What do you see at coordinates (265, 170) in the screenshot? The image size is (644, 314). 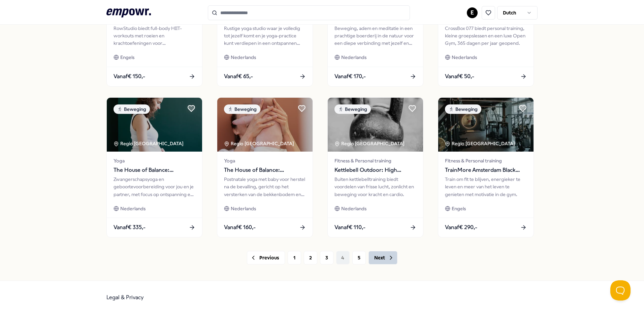 I see `span: The House of Balance: Postnatale yoga` at bounding box center [265, 170].